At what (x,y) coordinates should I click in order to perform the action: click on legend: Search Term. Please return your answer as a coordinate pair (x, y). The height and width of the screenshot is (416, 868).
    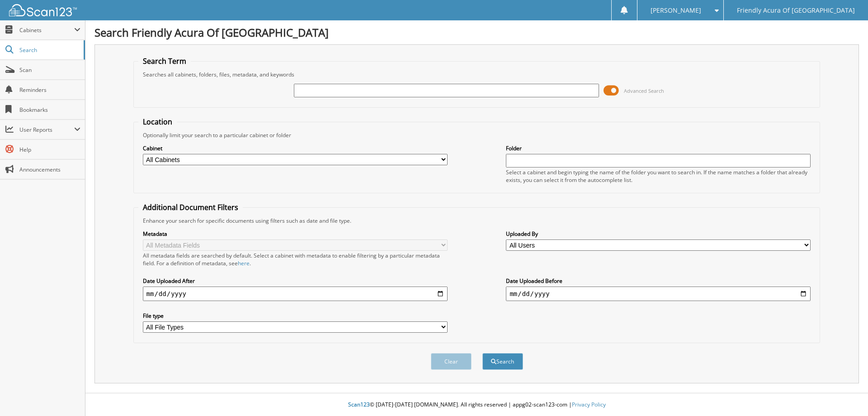
    Looking at the image, I should click on (164, 61).